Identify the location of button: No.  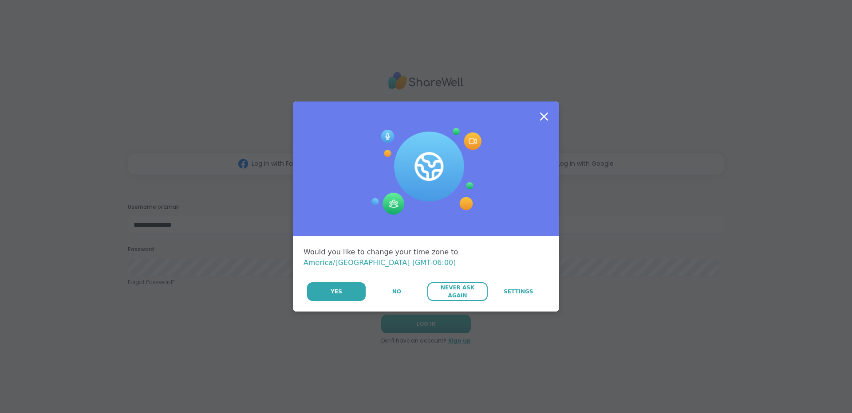
(396, 292).